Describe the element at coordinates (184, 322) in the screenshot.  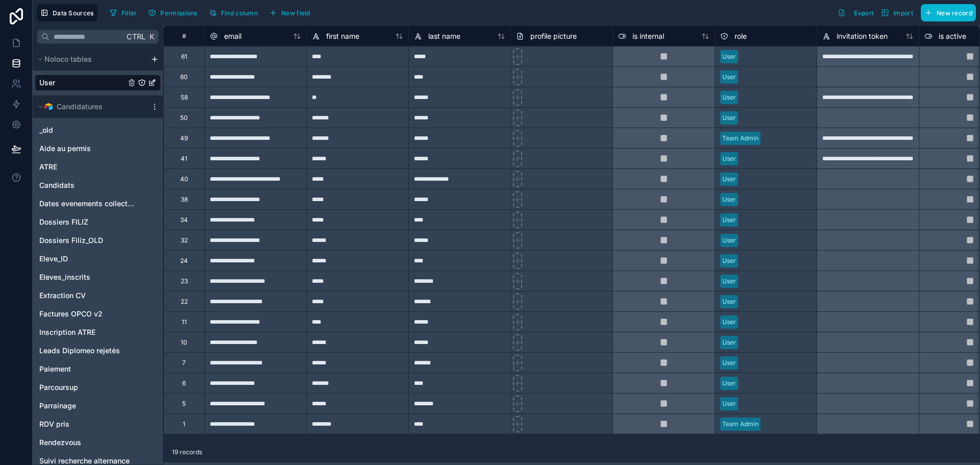
I see `div: 11` at that location.